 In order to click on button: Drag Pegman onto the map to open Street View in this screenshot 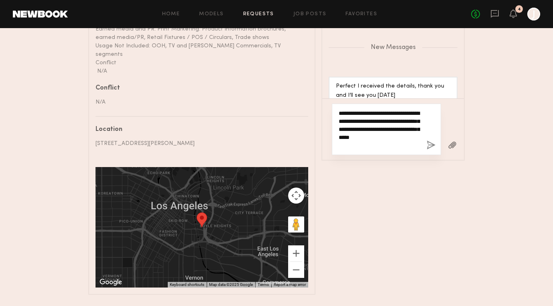, I will do `click(296, 224)`.